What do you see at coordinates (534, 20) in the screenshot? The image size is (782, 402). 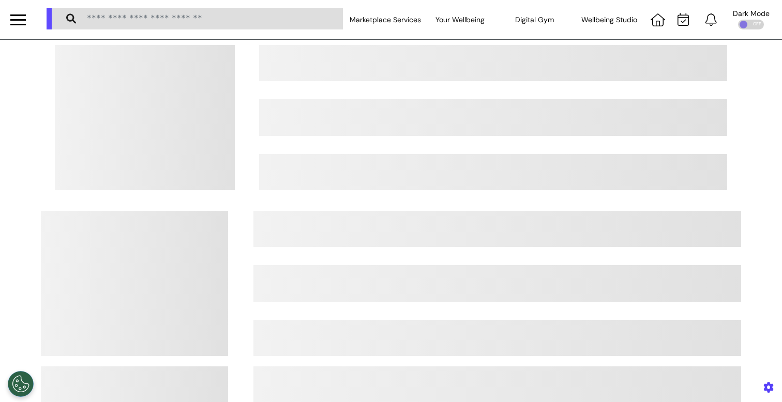 I see `div: Digital Gym` at bounding box center [534, 20].